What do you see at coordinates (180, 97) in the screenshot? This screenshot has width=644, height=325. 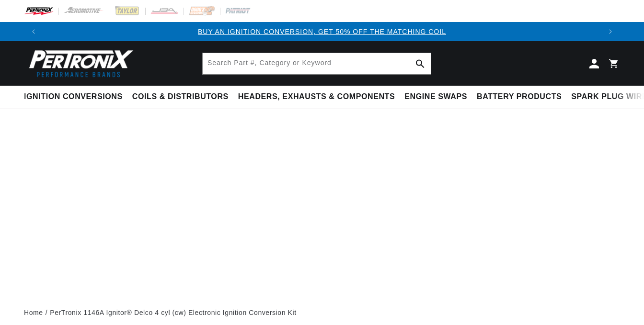 I see `span: Coils & Distributors` at bounding box center [180, 97].